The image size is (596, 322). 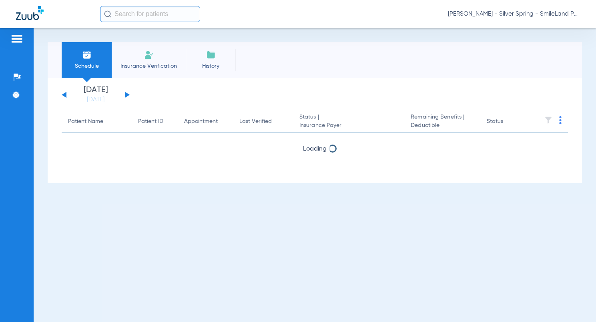 What do you see at coordinates (348, 122) in the screenshot?
I see `th: Status |` at bounding box center [348, 122].